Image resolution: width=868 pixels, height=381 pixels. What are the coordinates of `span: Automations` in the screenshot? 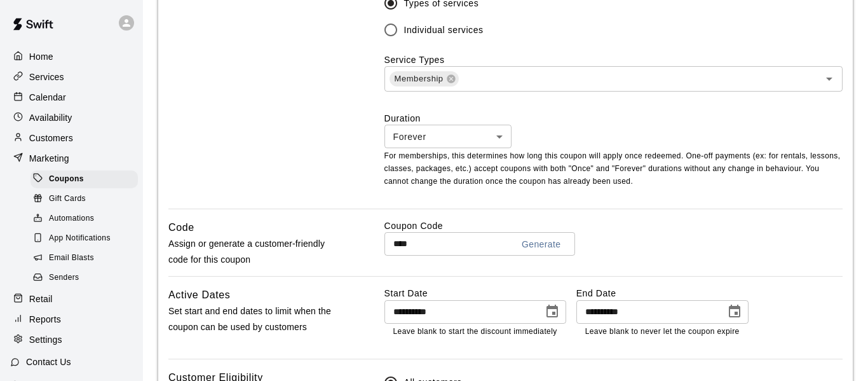 It's located at (71, 219).